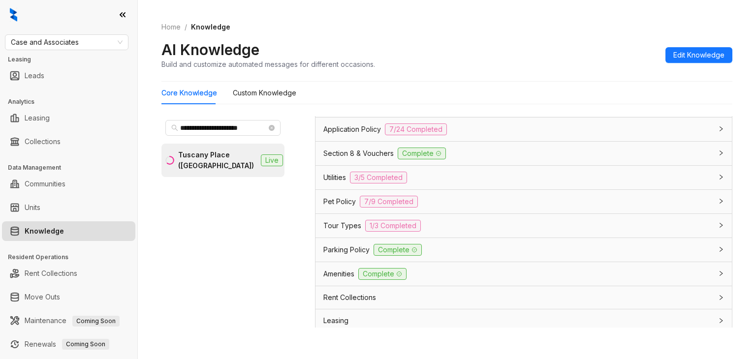 The height and width of the screenshot is (359, 756). What do you see at coordinates (416, 129) in the screenshot?
I see `span: 7/24 Completed` at bounding box center [416, 129].